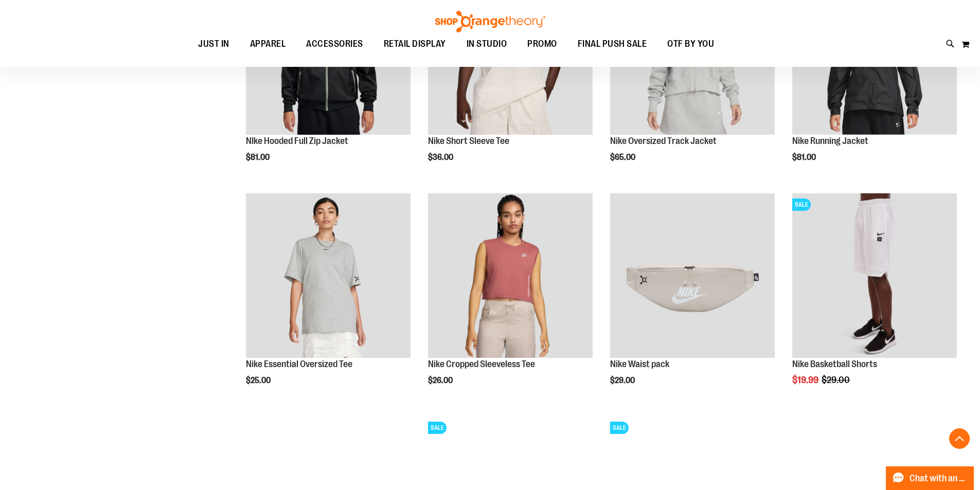 This screenshot has height=490, width=980. Describe the element at coordinates (213, 44) in the screenshot. I see `a: JUST IN` at that location.